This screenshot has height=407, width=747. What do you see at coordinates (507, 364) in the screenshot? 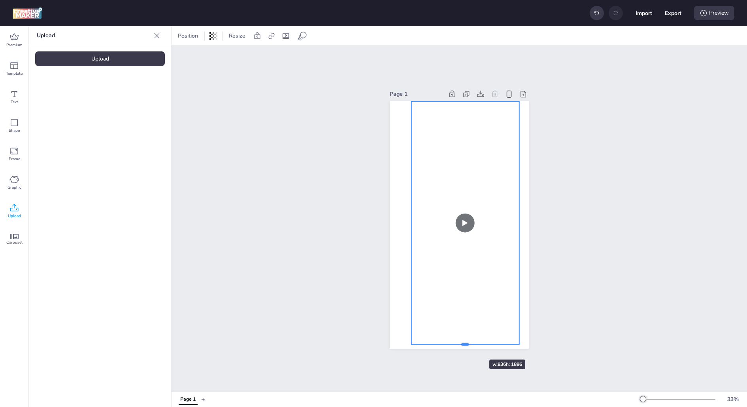
I see `div: w: 836 h: 1886` at bounding box center [507, 364].